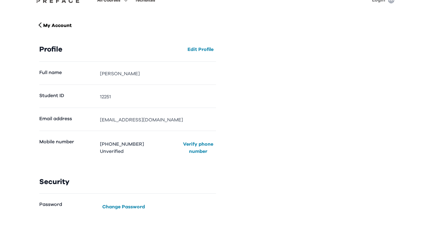 The width and height of the screenshot is (432, 226). What do you see at coordinates (54, 26) in the screenshot?
I see `button: My Account` at bounding box center [54, 26].